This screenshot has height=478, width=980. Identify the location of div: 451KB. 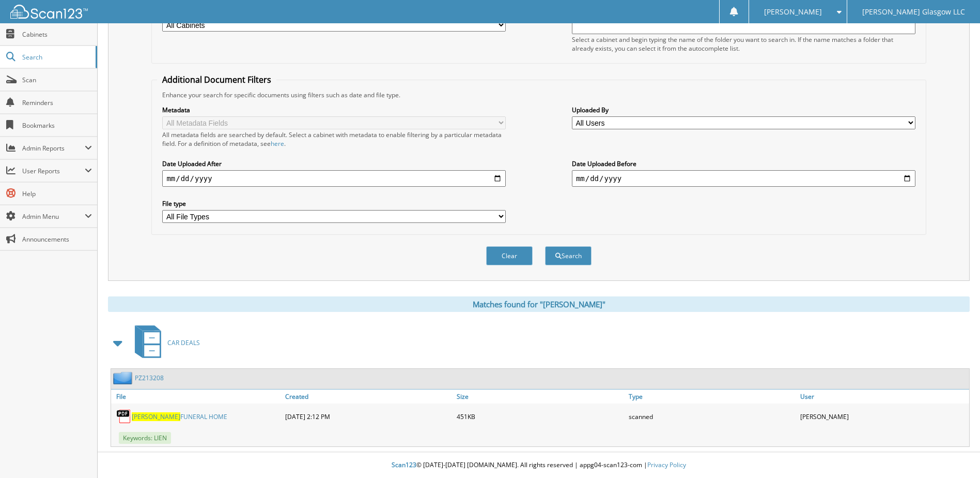
(540, 416).